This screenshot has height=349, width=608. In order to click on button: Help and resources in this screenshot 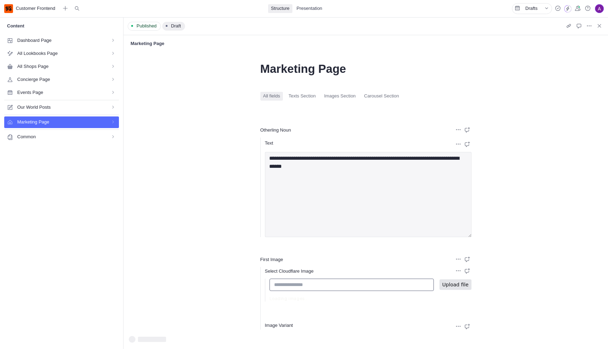, I will do `click(587, 8)`.